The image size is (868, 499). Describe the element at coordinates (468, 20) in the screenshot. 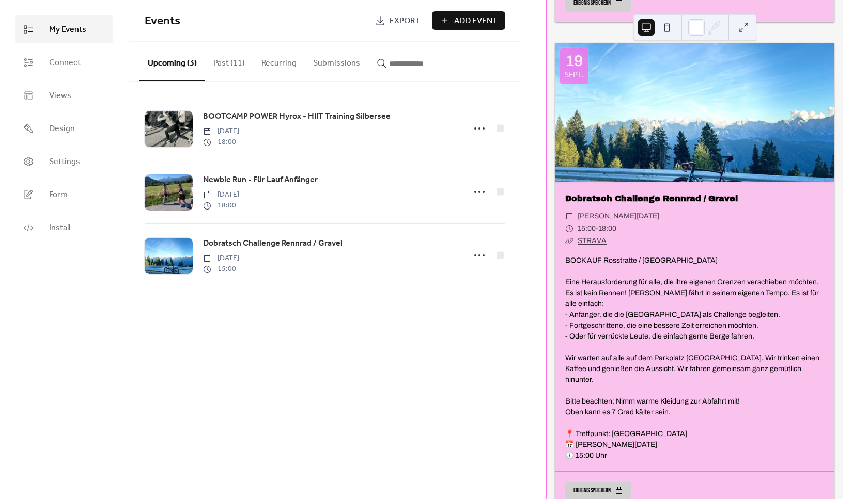

I see `a: Add Event` at that location.